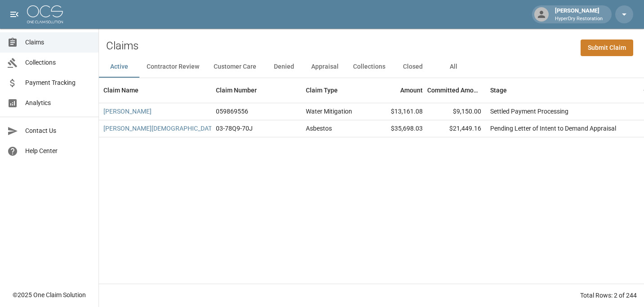  What do you see at coordinates (234, 67) in the screenshot?
I see `button: Customer Care` at bounding box center [234, 67].